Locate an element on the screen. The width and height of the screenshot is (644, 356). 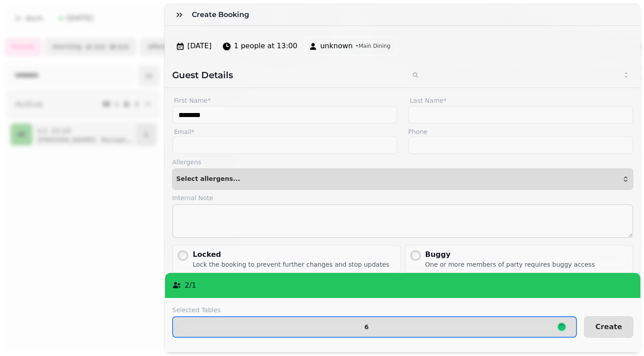
span: unknown is located at coordinates (337, 46).